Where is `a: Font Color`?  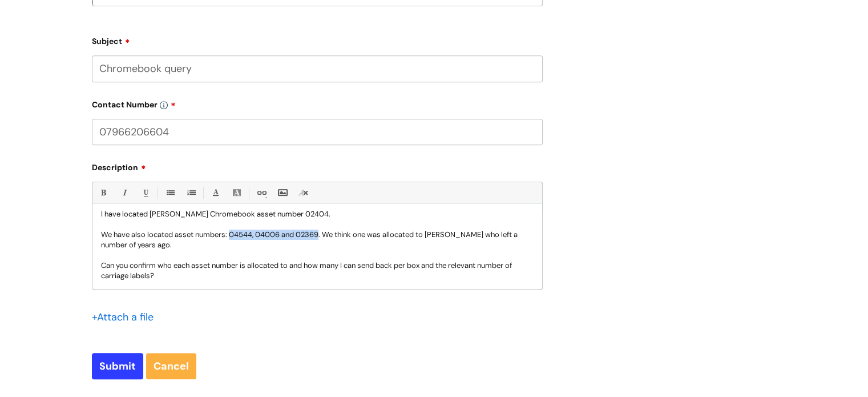 a: Font Color is located at coordinates (215, 193).